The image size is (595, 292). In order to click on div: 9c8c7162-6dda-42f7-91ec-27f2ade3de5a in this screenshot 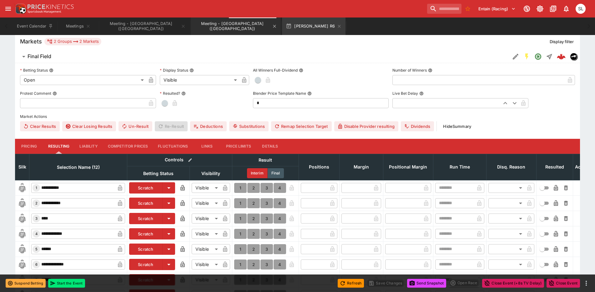, I will do `click(561, 57)`.